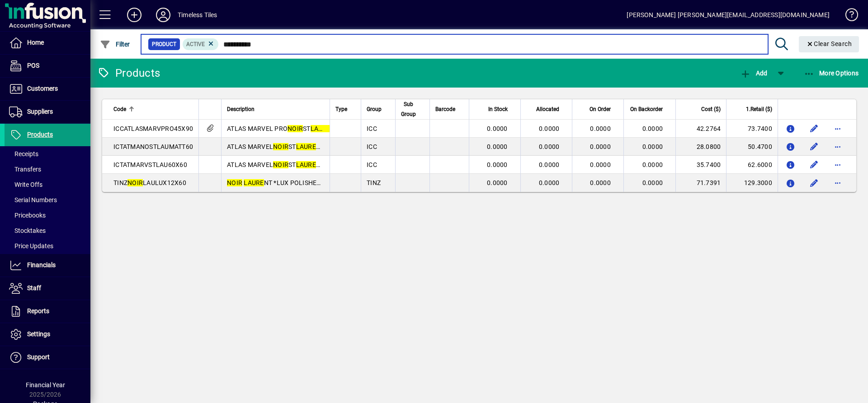  I want to click on div: Allocated, so click(547, 109).